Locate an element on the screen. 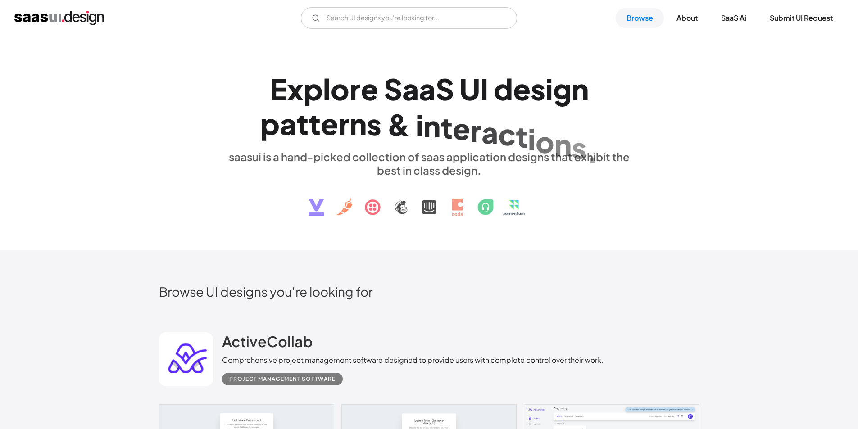  div: E is located at coordinates (278, 89).